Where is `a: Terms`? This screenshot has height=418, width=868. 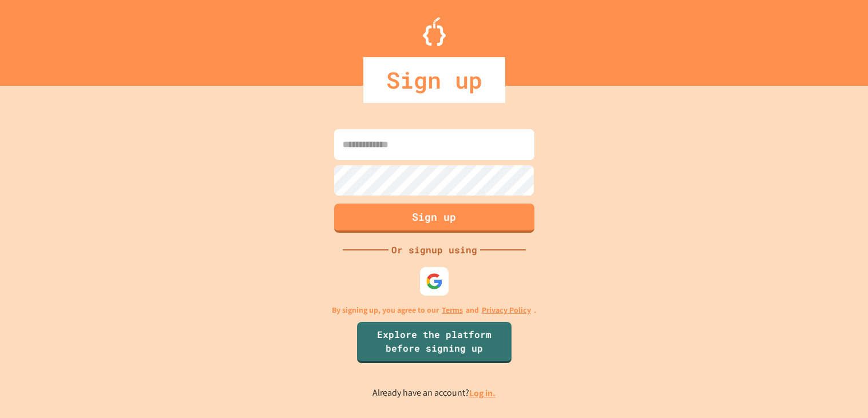
a: Terms is located at coordinates (452, 310).